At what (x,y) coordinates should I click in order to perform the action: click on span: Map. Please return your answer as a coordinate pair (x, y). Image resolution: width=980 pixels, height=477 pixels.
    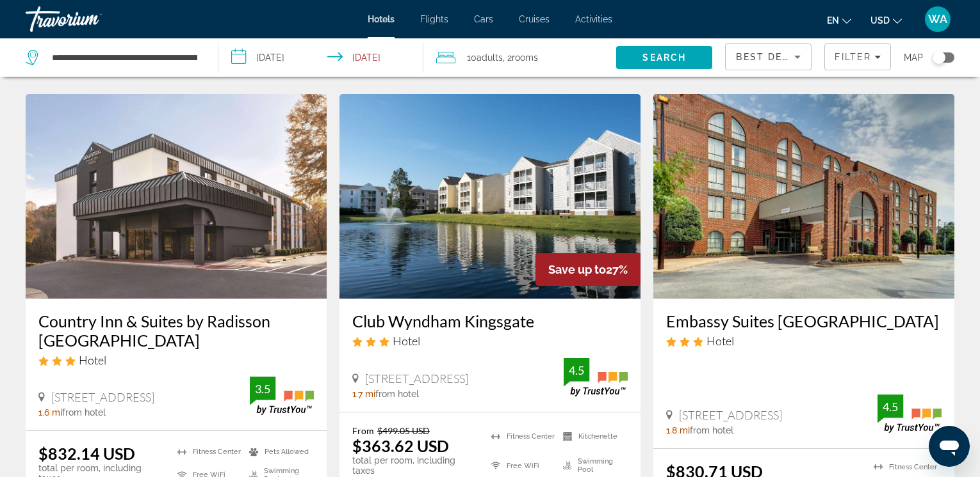
    Looking at the image, I should click on (913, 58).